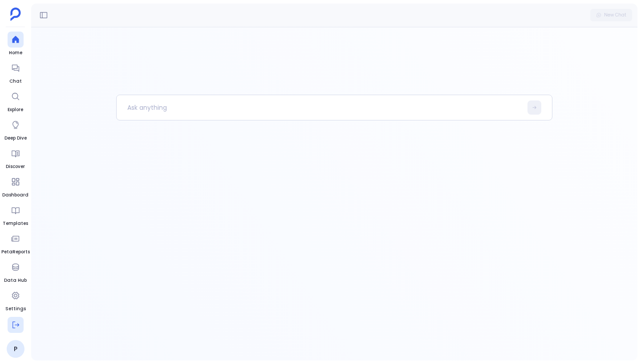  Describe the element at coordinates (15, 243) in the screenshot. I see `a: PetaReports` at that location.